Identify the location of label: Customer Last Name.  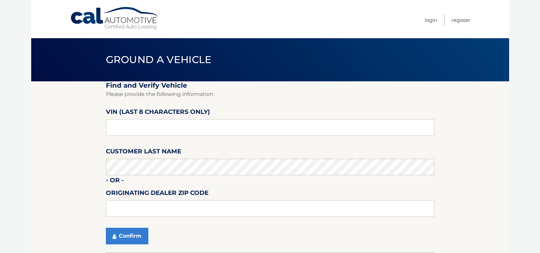
(143, 152).